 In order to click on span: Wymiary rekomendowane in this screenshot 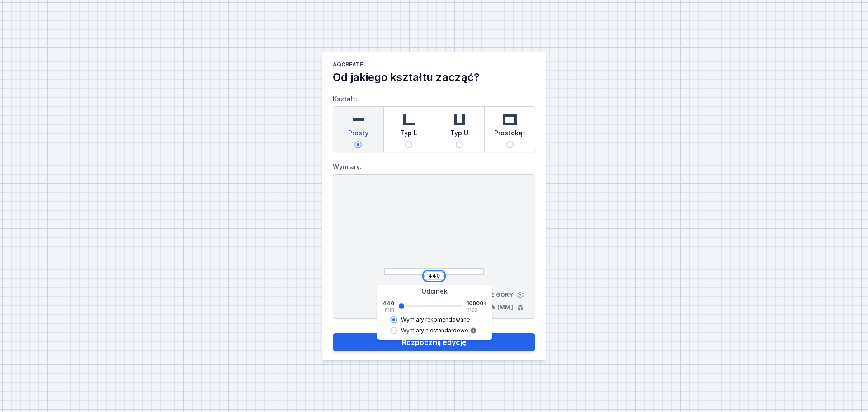, I will do `click(435, 320)`.